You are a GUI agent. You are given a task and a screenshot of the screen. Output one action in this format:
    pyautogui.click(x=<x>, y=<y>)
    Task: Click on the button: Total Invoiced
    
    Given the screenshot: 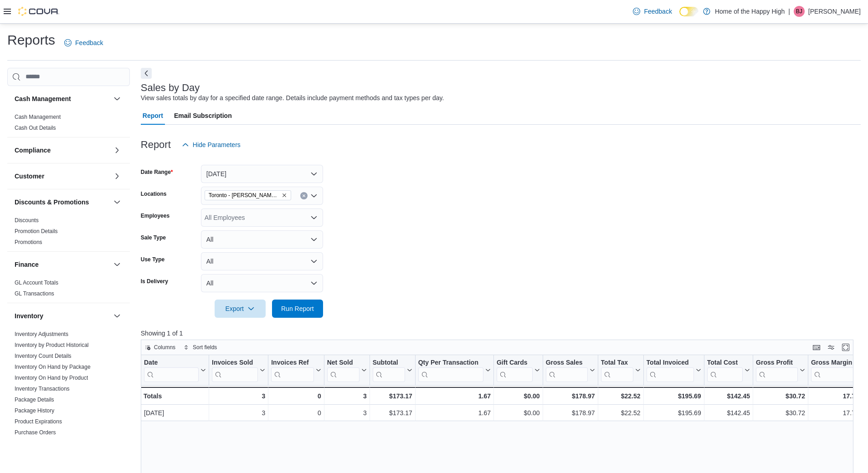 What is the action you would take?
    pyautogui.click(x=673, y=370)
    